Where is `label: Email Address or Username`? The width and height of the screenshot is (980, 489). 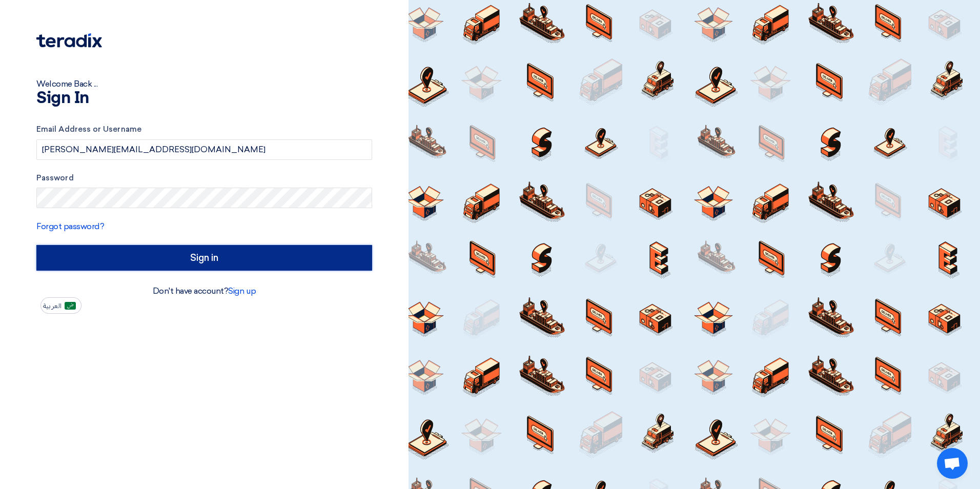
label: Email Address or Username is located at coordinates (204, 129).